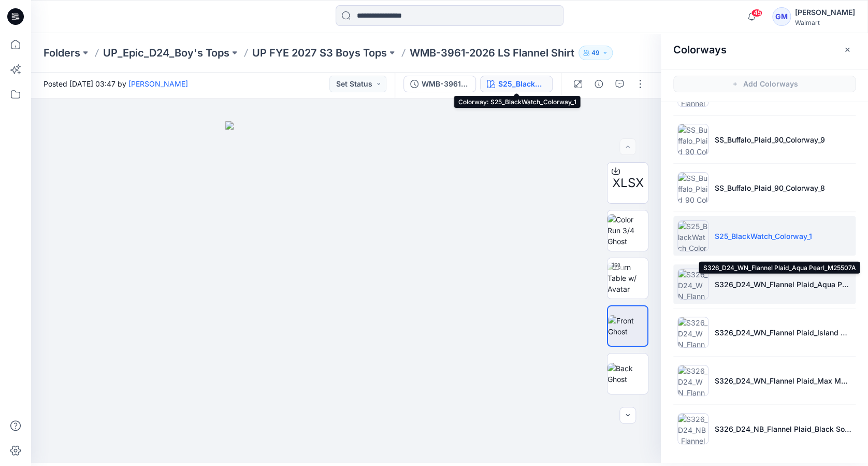 This screenshot has height=466, width=868. What do you see at coordinates (596, 53) in the screenshot?
I see `p: 49` at bounding box center [596, 53].